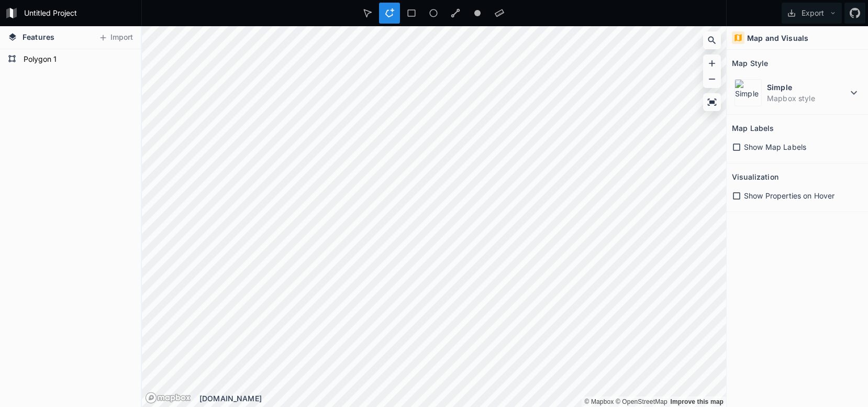  I want to click on span: Show Map Labels, so click(775, 147).